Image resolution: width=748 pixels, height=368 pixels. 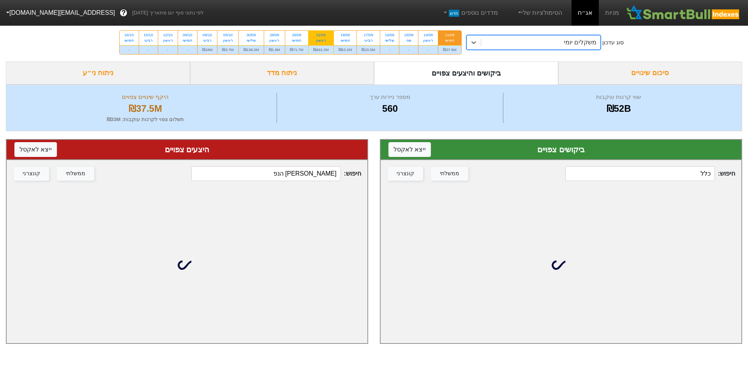 I want to click on div: ביקושים והיצעים צפויים, so click(x=466, y=73).